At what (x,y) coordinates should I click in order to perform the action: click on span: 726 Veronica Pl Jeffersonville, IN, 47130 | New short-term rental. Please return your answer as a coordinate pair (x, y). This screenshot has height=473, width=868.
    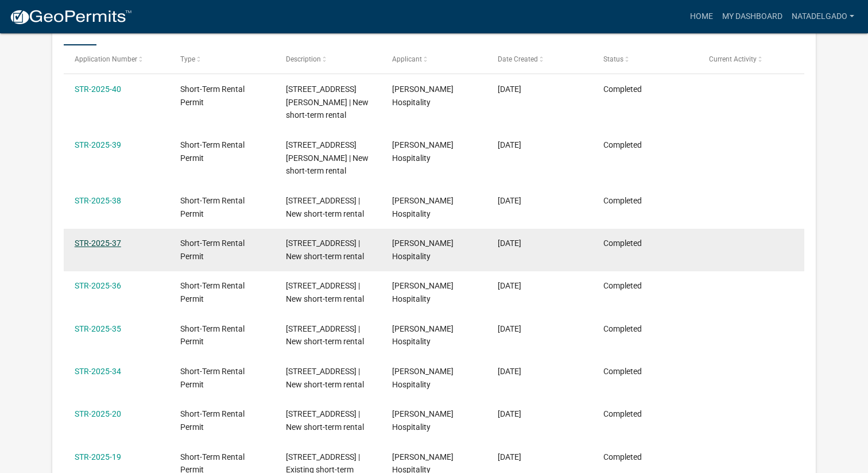
    Looking at the image, I should click on (328, 102).